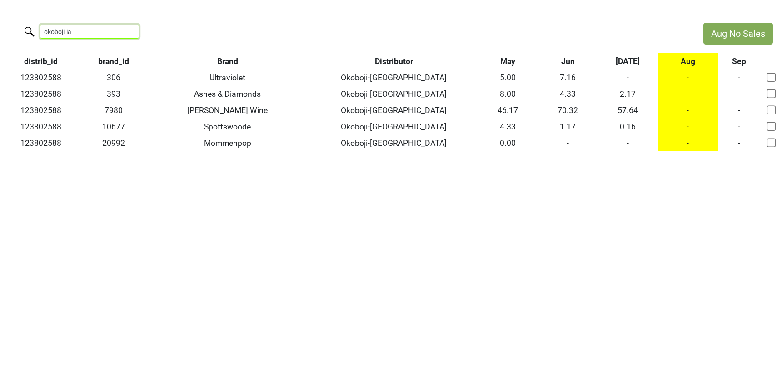 The width and height of the screenshot is (782, 377). What do you see at coordinates (628, 61) in the screenshot?
I see `th: Jul: activate to sort column ascending` at bounding box center [628, 61].